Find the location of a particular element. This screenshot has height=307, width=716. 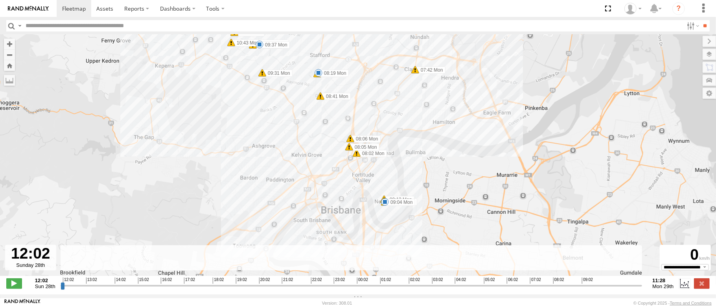

span: 19:02 is located at coordinates (241, 280).